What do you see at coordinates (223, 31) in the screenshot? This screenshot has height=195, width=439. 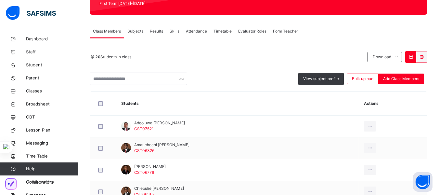 I see `span: Timetable` at bounding box center [223, 31].